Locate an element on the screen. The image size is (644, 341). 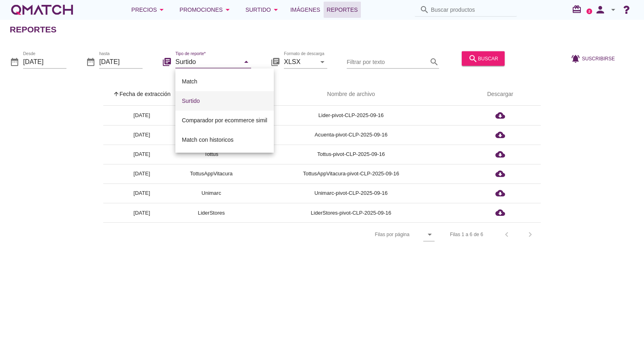
input: Filtrar por texto is located at coordinates (387, 61).